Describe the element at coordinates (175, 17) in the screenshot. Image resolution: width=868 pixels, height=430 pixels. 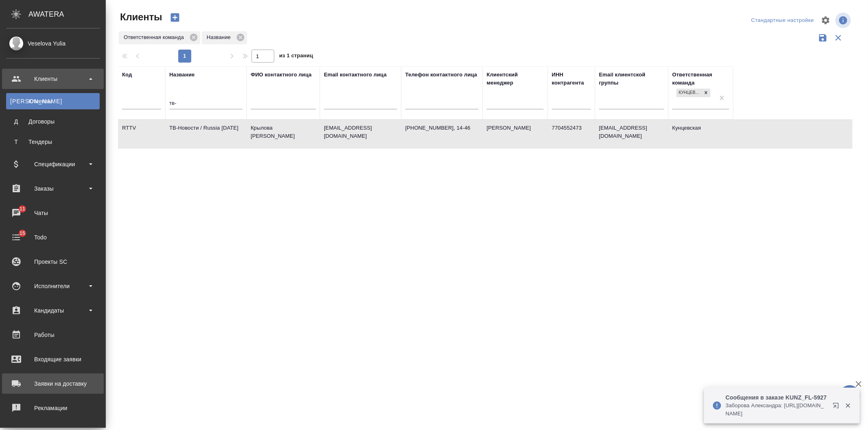
I see `button: Создать` at that location.